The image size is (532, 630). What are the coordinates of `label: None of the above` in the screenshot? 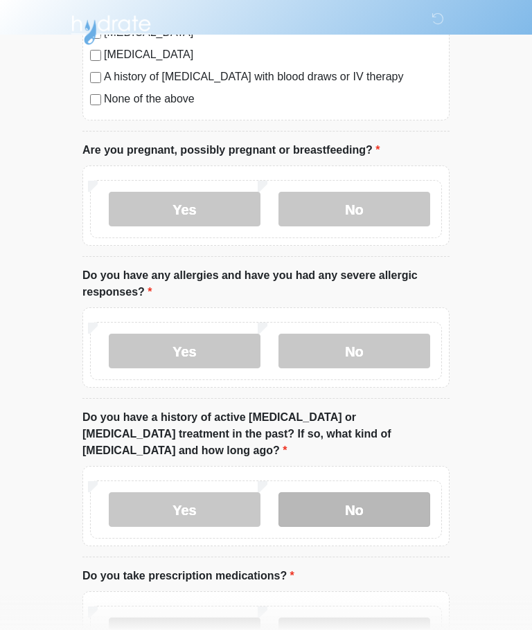 It's located at (273, 99).